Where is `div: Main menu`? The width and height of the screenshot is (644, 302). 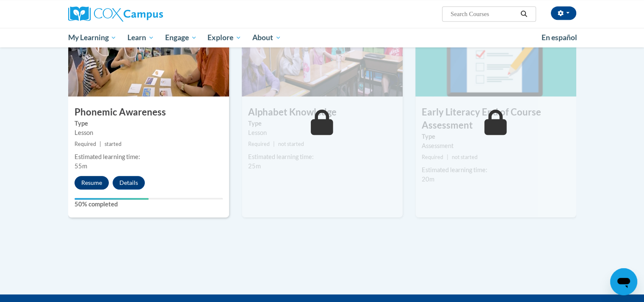
div: Main menu is located at coordinates (322, 38).